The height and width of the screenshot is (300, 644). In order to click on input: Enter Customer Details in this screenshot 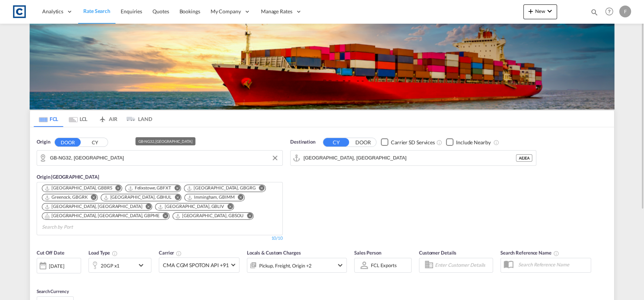, I will do `click(463, 266)`.